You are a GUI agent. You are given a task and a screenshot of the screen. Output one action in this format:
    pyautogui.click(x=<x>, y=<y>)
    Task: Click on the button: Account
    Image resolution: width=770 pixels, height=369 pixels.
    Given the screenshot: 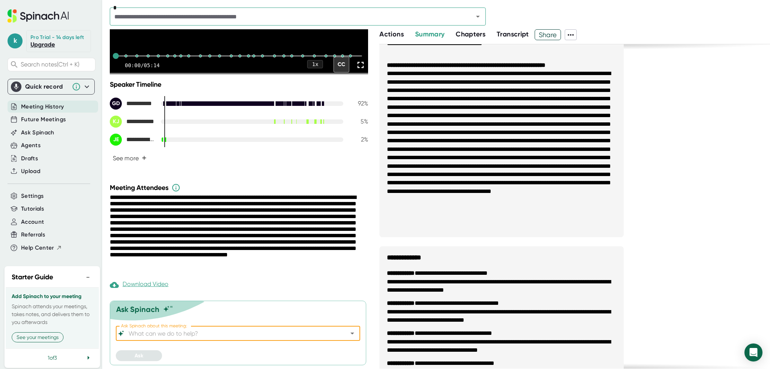 What is the action you would take?
    pyautogui.click(x=32, y=222)
    